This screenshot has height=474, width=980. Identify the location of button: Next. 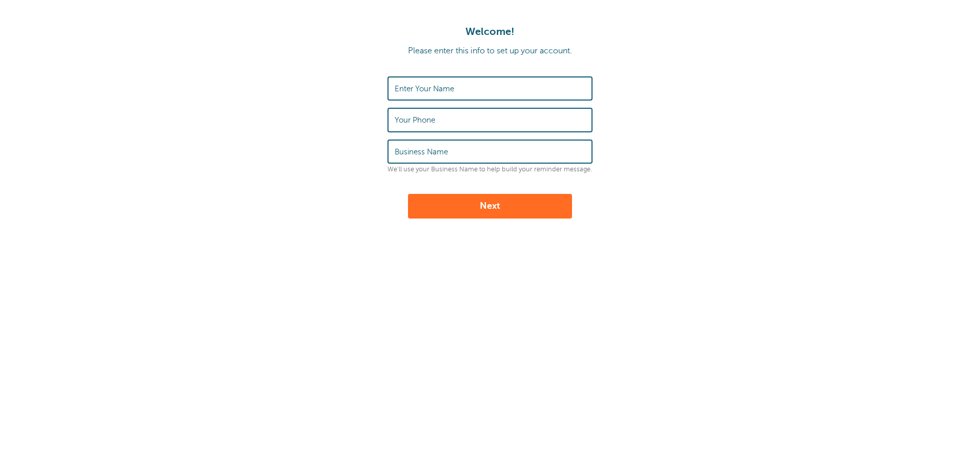
(490, 206).